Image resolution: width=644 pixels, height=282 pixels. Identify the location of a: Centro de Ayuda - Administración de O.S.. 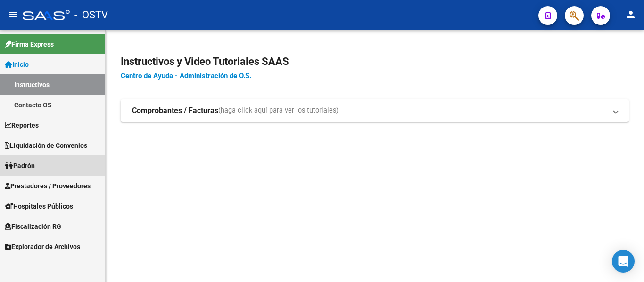
(186, 76).